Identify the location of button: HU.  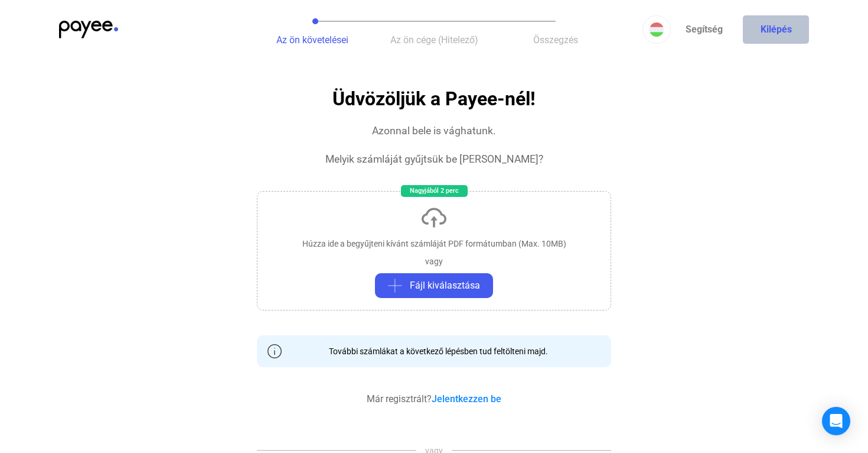
(657, 29).